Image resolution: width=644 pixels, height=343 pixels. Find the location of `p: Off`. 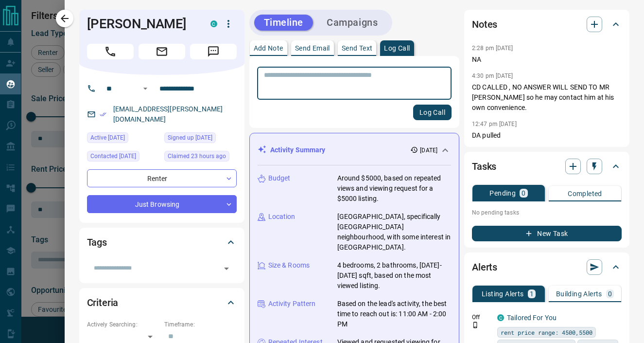

p: Off is located at coordinates (482, 317).